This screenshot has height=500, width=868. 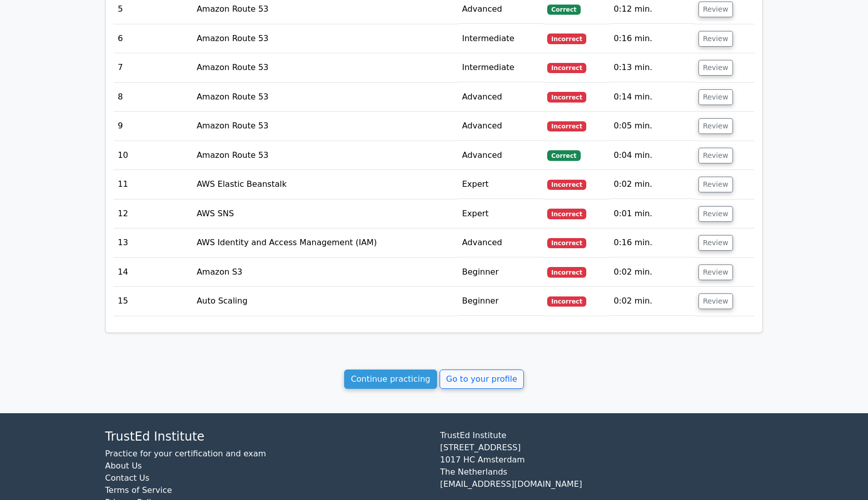 What do you see at coordinates (153, 155) in the screenshot?
I see `td: 10` at bounding box center [153, 155].